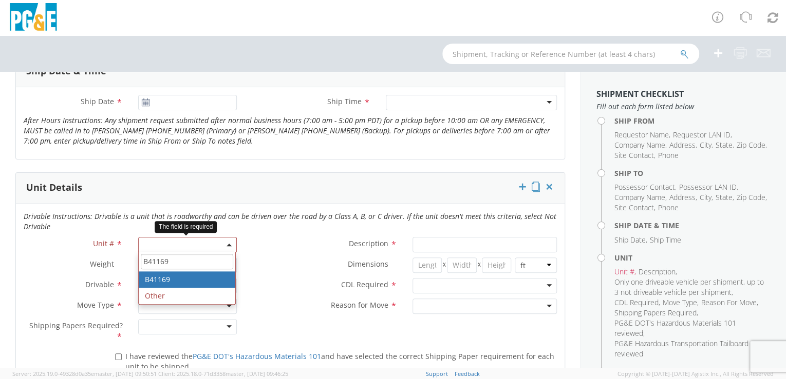 The height and width of the screenshot is (379, 786). Describe the element at coordinates (84, 374) in the screenshot. I see `span: Server: 2025.19.0-49328d0a35e` at that location.